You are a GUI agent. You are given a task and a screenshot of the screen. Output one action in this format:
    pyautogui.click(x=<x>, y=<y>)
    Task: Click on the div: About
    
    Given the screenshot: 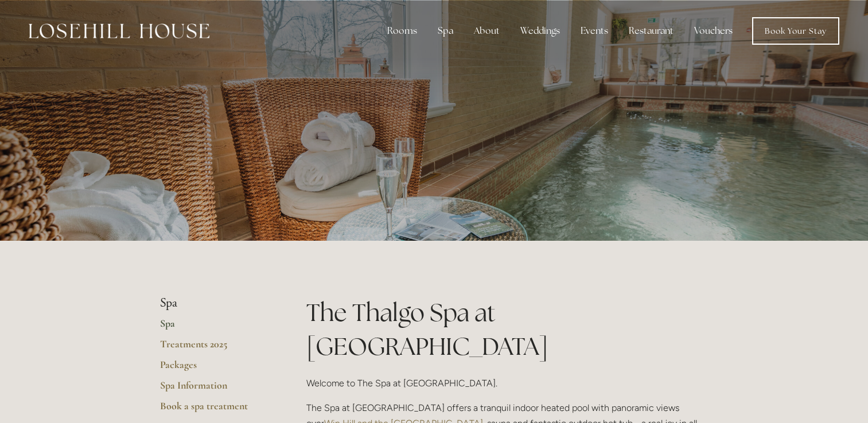 What is the action you would take?
    pyautogui.click(x=487, y=31)
    